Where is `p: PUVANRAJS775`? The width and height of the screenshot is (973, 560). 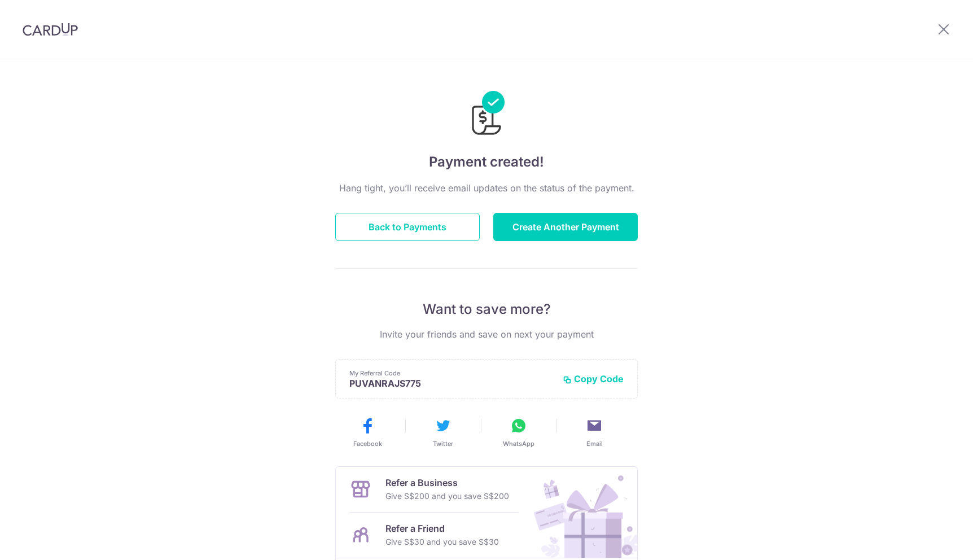 p: PUVANRAJS775 is located at coordinates (452, 383).